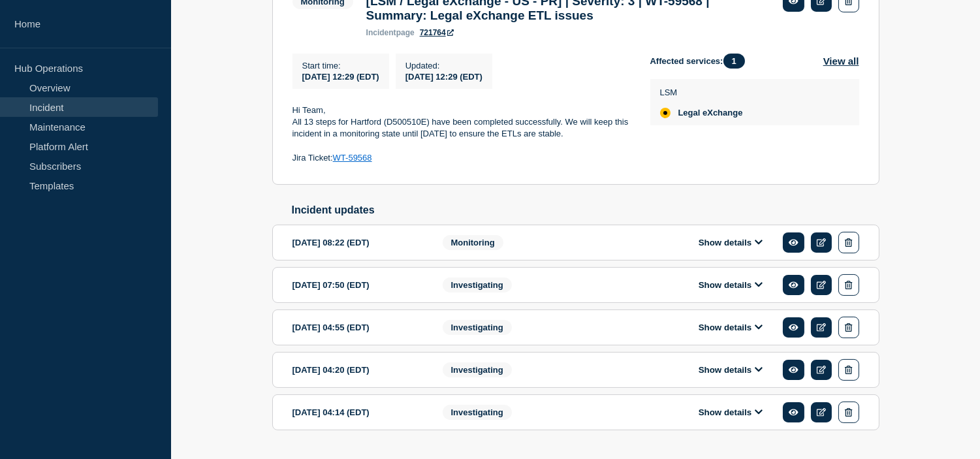  What do you see at coordinates (461, 158) in the screenshot?
I see `p: Jira Ticket:` at bounding box center [461, 158].